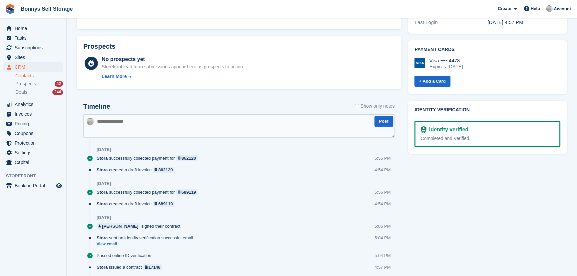 The width and height of the screenshot is (577, 276). What do you see at coordinates (375, 106) in the screenshot?
I see `label: Show only notes` at bounding box center [375, 106].